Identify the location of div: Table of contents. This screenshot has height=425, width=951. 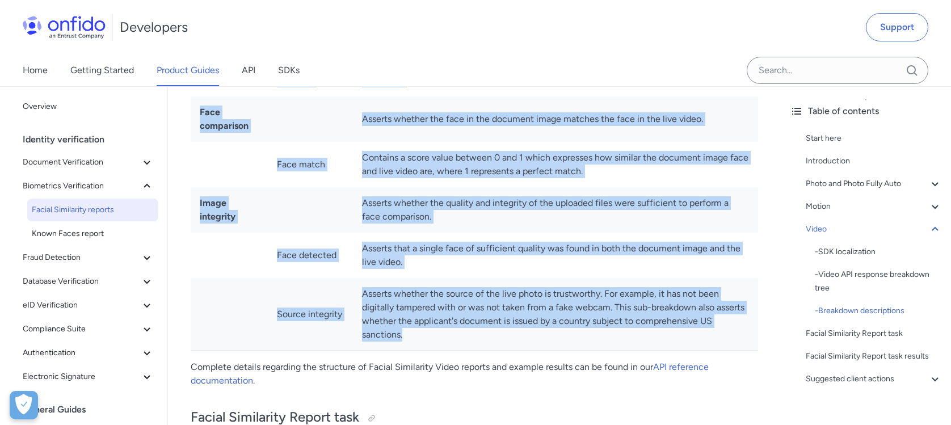
(866, 111).